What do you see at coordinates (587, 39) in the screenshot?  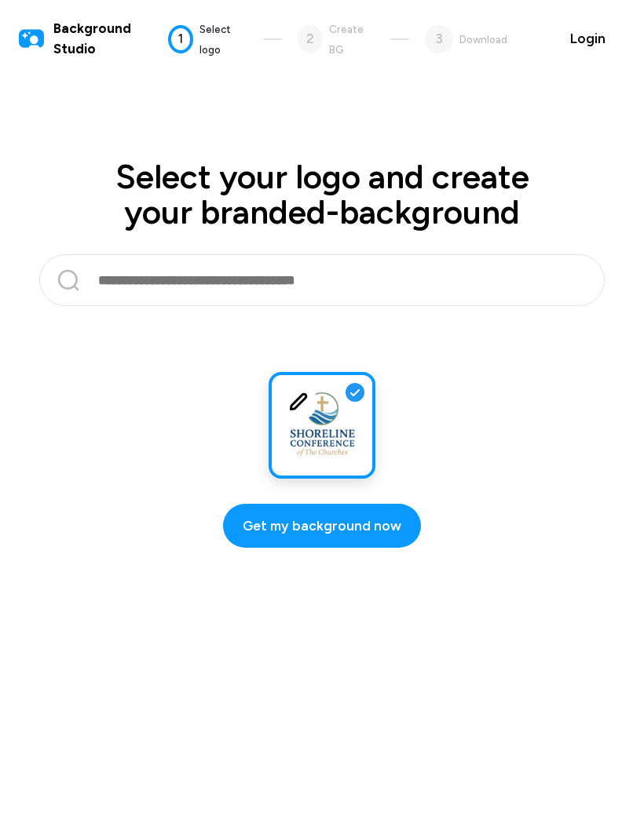 I see `span: Login` at bounding box center [587, 39].